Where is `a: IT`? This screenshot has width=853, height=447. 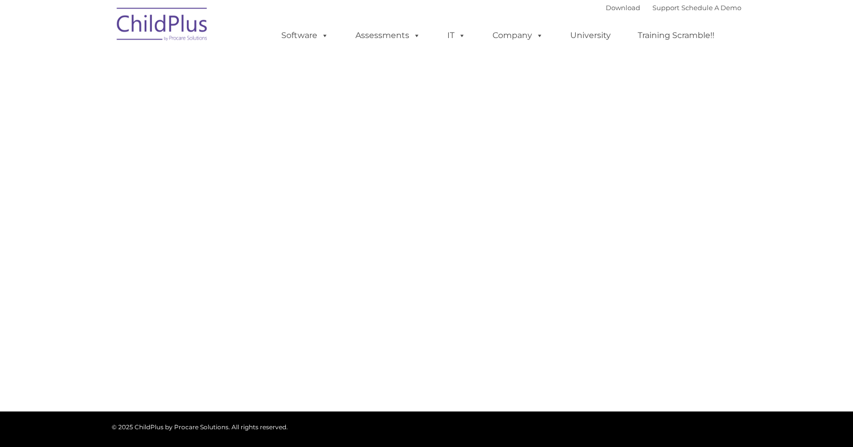 a: IT is located at coordinates (457, 36).